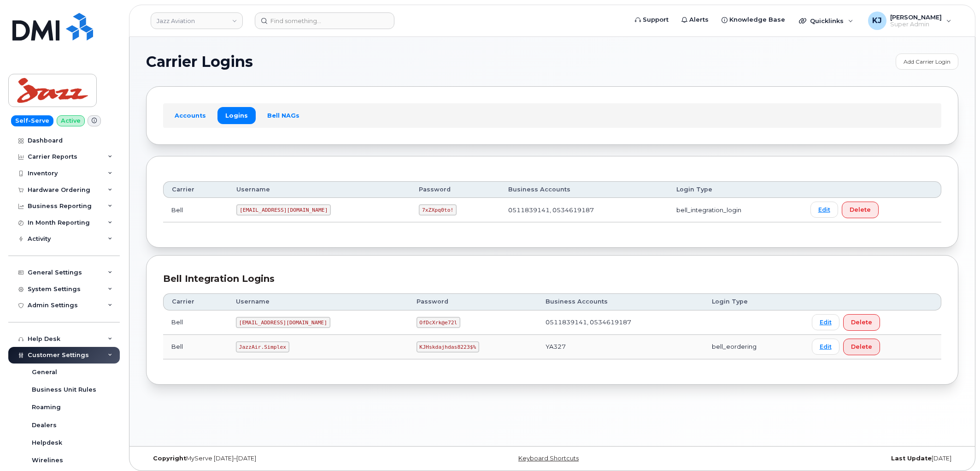 This screenshot has height=471, width=980. I want to click on span: Carrier Logins, so click(200, 62).